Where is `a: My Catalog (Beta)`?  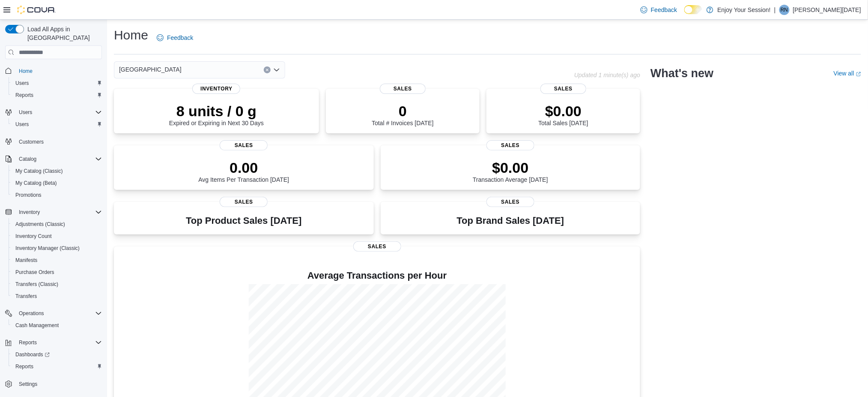
a: My Catalog (Beta) is located at coordinates (36, 183).